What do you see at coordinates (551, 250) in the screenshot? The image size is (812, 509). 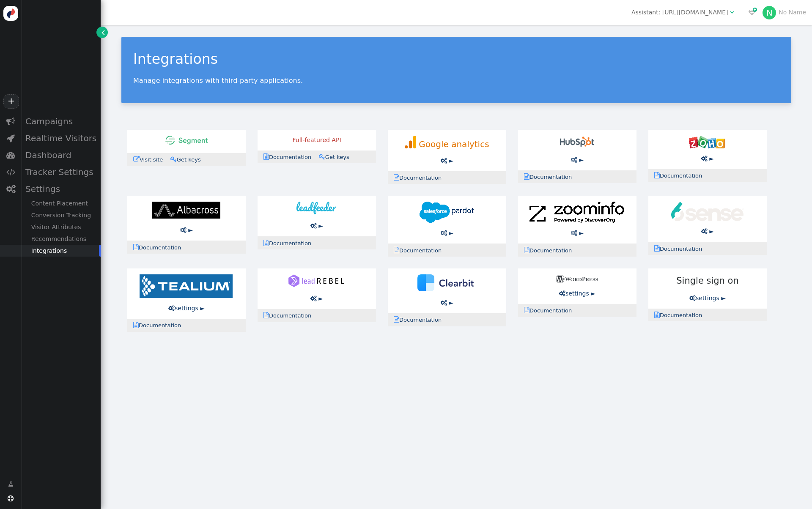 I see `a: Documentation` at bounding box center [551, 250].